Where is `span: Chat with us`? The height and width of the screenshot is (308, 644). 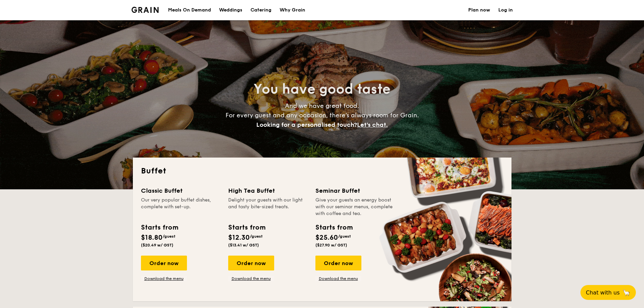 span: Chat with us is located at coordinates (603, 292).